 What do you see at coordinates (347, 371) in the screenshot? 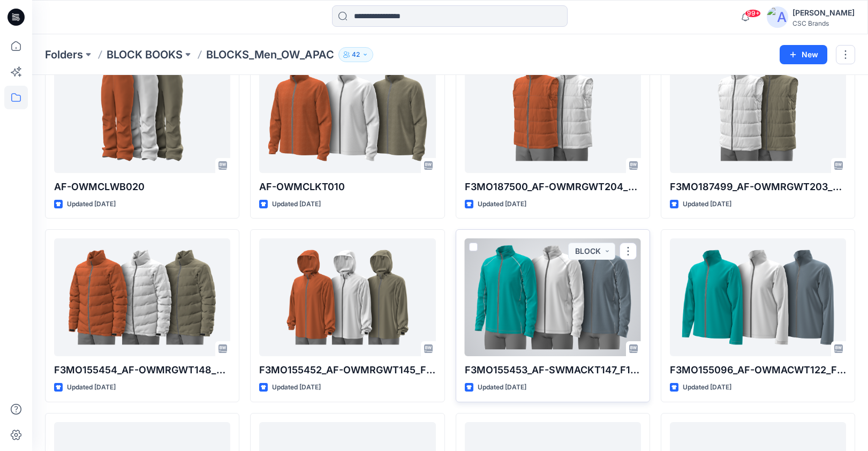
I see `p: F3MO155452_AF-OWMRGWT145_F13_PAREG_VFA` at bounding box center [347, 371].